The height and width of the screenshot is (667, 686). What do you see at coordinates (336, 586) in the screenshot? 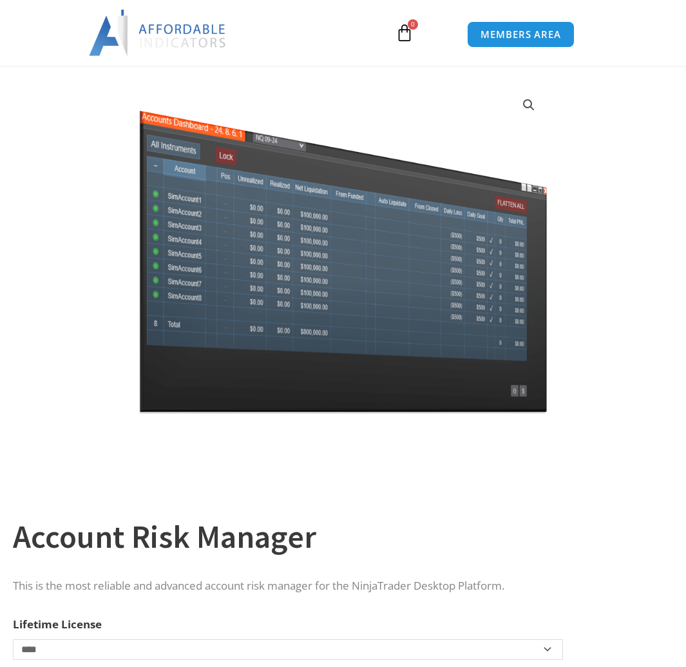
I see `p: This is the most reliable and advanced account risk manager for the NinjaTrader Desktop Platform.` at bounding box center [336, 586].